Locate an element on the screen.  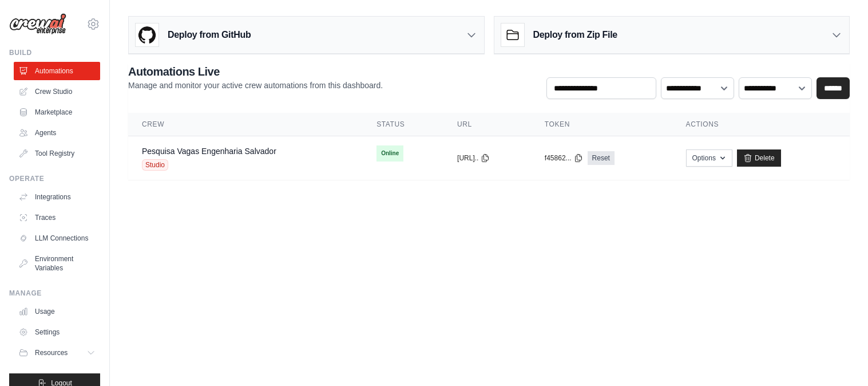
span: Online is located at coordinates (390, 154).